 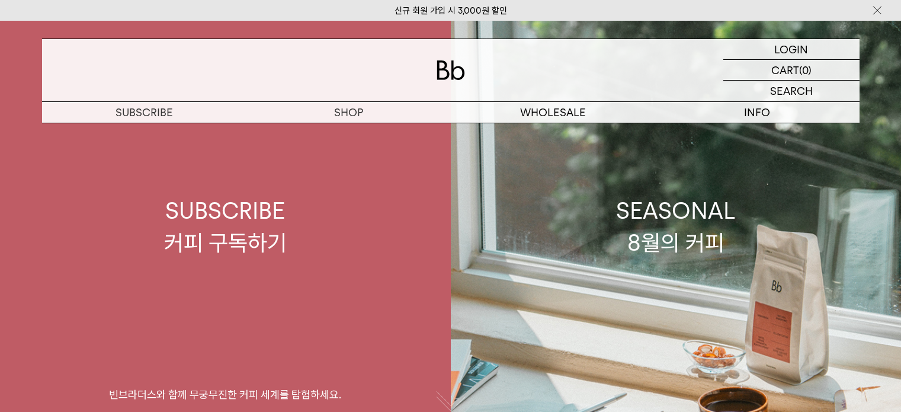 I want to click on a: 신규 회원 가입 시 3,000원 할인, so click(x=451, y=11).